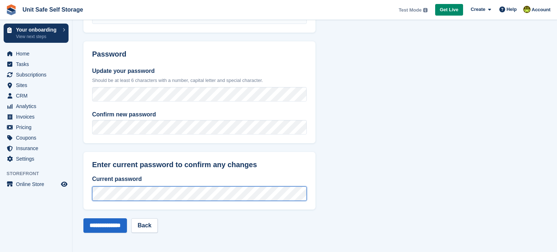  What do you see at coordinates (11, 10) in the screenshot?
I see `img: stora-icon-8386f47178a22dfd0bd8f6a31ec36ba5ce8667c1dd55bd0f319d3a0aa187defe.svg` at bounding box center [11, 10].